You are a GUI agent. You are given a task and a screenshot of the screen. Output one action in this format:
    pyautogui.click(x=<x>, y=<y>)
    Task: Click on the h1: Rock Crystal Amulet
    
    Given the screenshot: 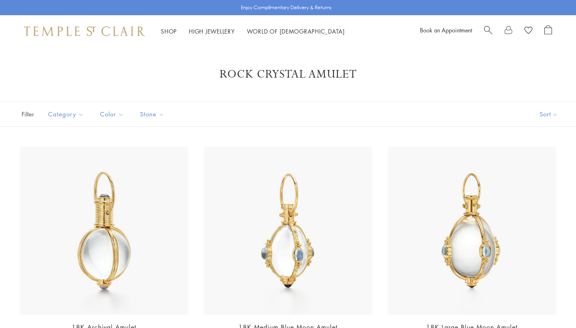 What is the action you would take?
    pyautogui.click(x=288, y=74)
    